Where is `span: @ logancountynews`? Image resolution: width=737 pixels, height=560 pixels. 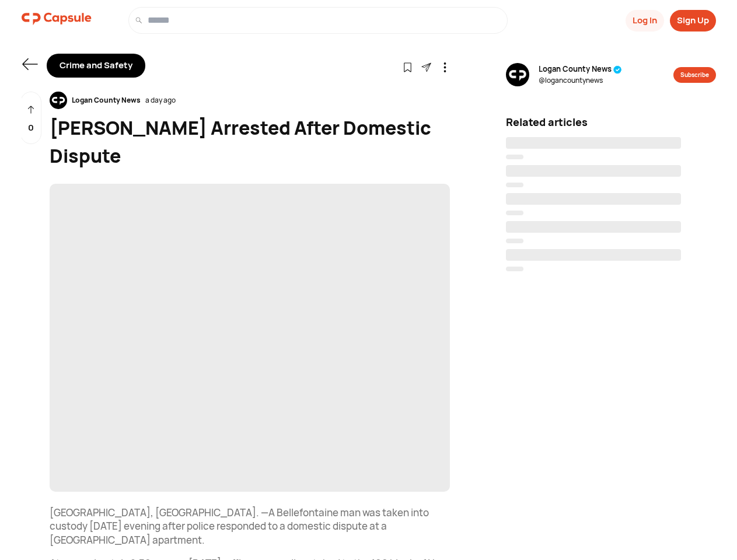 span: @ logancountynews is located at coordinates (581, 81).